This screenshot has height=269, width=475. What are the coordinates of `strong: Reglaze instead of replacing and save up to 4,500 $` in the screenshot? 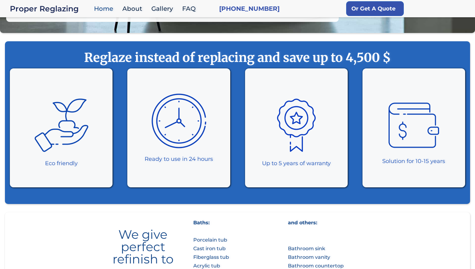 It's located at (237, 58).